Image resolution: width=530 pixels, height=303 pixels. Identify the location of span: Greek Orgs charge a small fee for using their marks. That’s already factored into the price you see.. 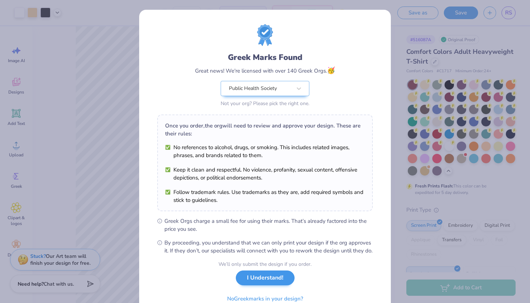
(269, 225).